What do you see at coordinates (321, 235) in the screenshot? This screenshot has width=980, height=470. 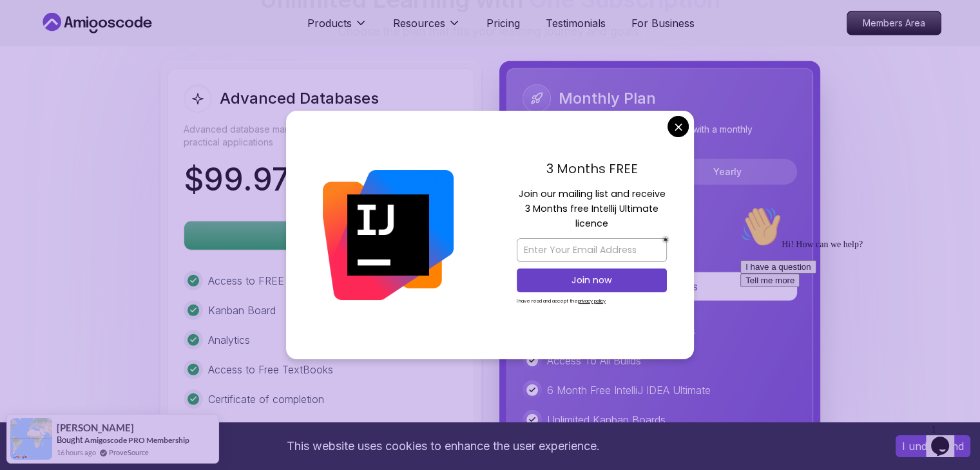 I see `p: Get Course` at bounding box center [321, 235].